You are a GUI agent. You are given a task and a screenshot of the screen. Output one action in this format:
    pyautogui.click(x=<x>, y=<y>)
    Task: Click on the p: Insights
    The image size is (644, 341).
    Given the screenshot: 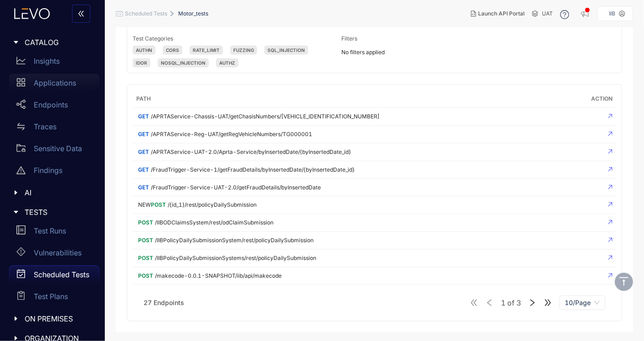 What is the action you would take?
    pyautogui.click(x=46, y=61)
    